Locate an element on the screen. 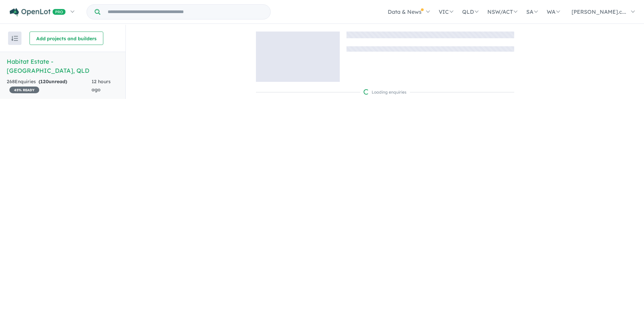 This screenshot has width=644, height=317. span: 45 % READY is located at coordinates (24, 90).